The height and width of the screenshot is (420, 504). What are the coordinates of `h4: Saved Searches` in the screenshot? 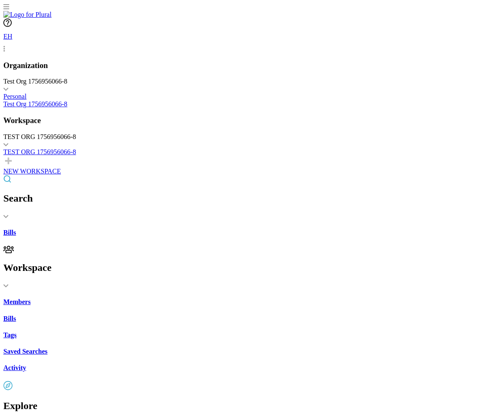 It's located at (252, 352).